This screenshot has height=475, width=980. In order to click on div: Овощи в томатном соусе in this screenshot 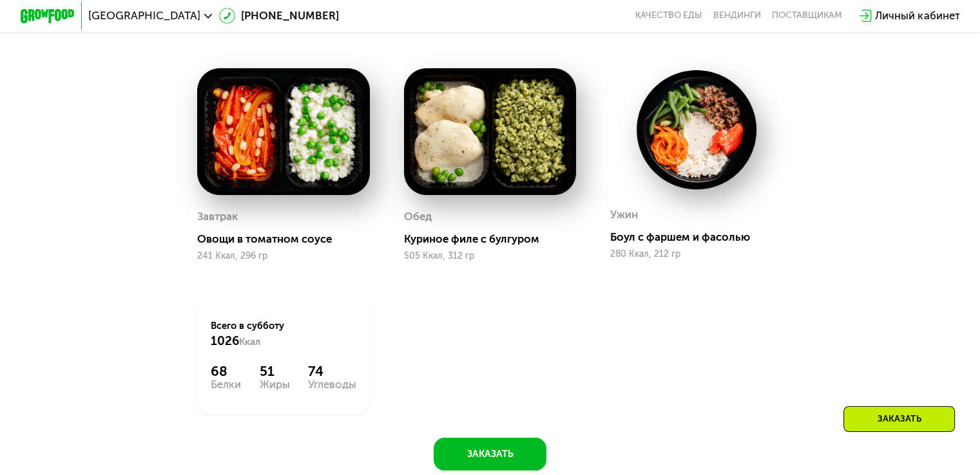, I will do `click(288, 239)`.